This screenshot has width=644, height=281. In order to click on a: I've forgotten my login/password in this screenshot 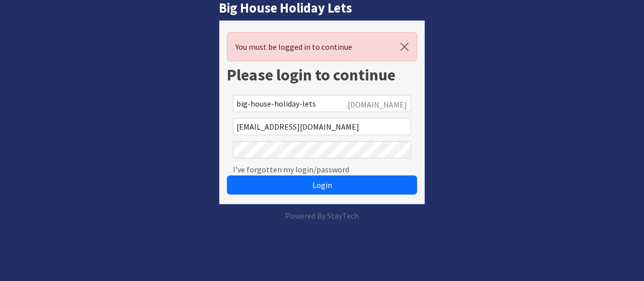, I will do `click(291, 169)`.